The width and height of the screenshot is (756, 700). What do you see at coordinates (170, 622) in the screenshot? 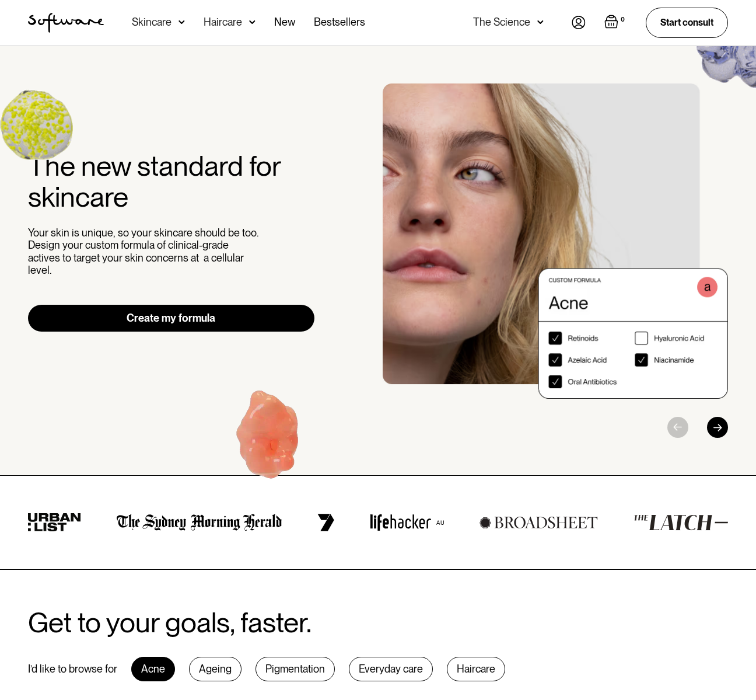
I see `h2: Get to your goals, faster.` at bounding box center [170, 622].